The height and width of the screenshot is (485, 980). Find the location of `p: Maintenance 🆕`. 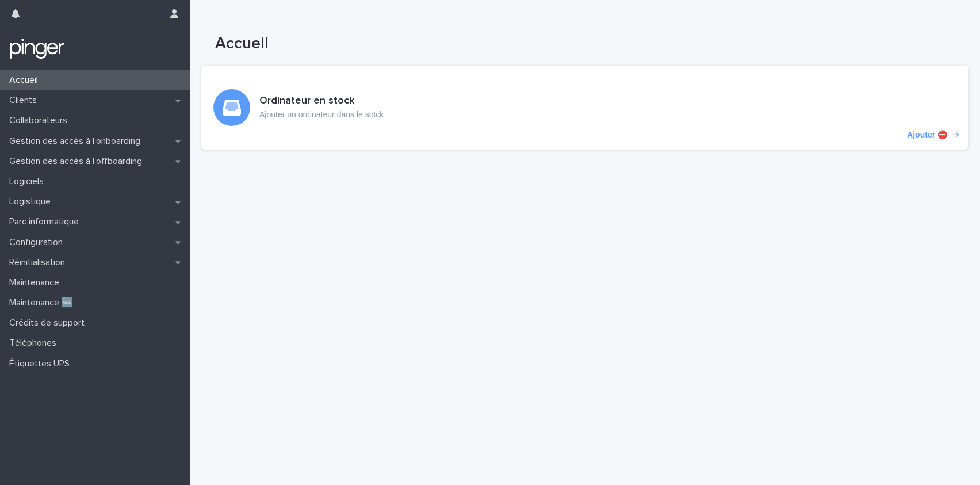

p: Maintenance 🆕 is located at coordinates (43, 303).